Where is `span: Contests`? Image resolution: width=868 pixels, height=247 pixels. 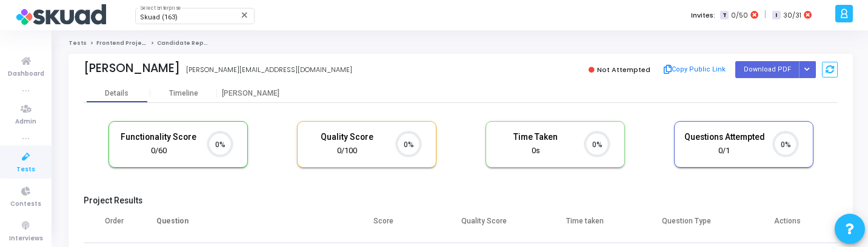 span: Contests is located at coordinates (25, 204).